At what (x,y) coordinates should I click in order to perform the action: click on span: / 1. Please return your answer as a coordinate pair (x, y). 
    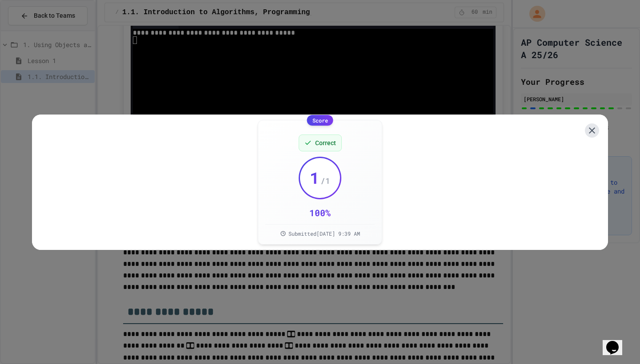
    Looking at the image, I should click on (325, 181).